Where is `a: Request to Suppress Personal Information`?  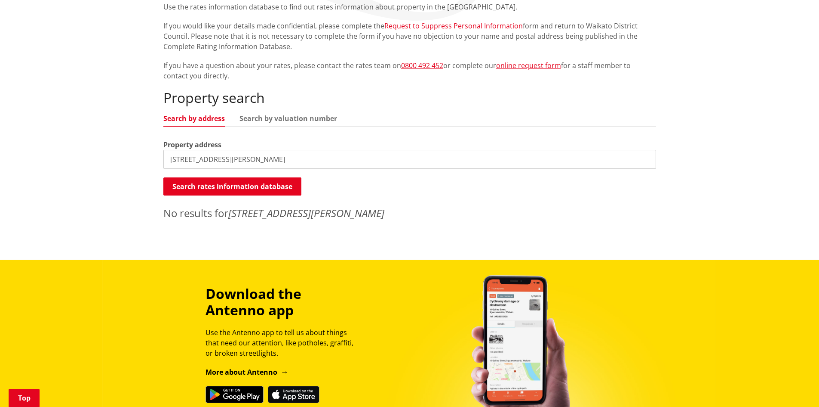
a: Request to Suppress Personal Information is located at coordinates (454, 26).